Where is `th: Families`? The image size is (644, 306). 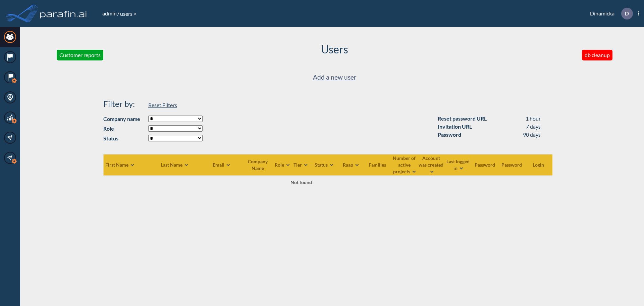
th: Families is located at coordinates (378, 164).